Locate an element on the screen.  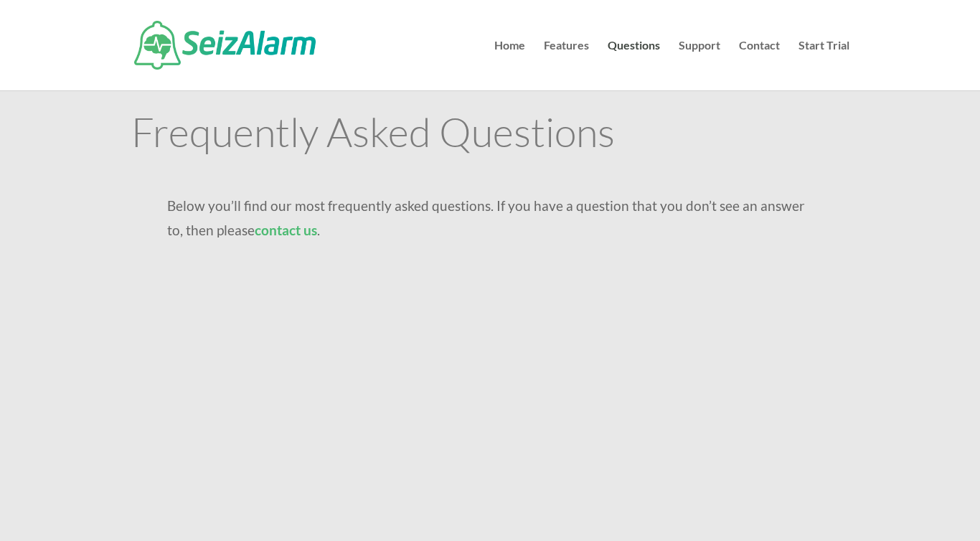
img: SeizAlarm is located at coordinates (225, 46).